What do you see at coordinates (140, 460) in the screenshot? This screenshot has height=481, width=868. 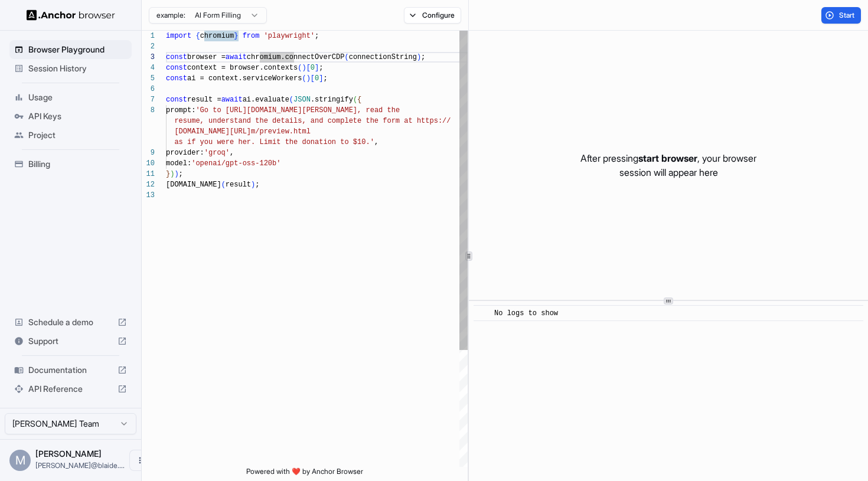 I see `button: Open menu` at bounding box center [140, 460].